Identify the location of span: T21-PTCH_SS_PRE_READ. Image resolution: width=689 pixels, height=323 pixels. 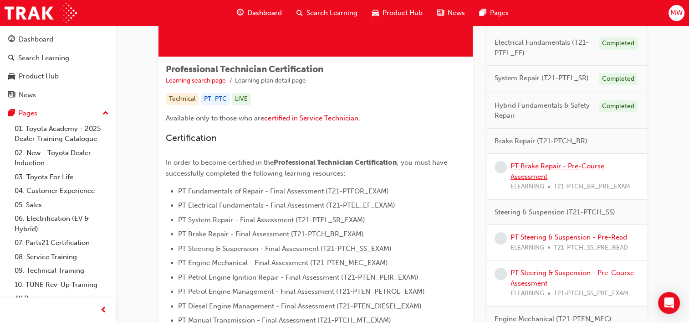
(591, 247).